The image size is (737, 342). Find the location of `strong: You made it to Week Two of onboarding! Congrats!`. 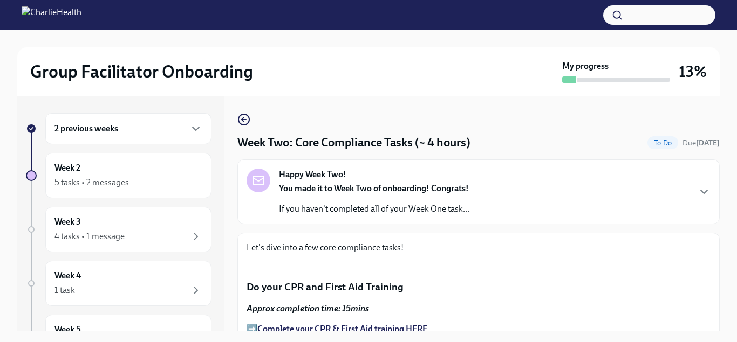

strong: You made it to Week Two of onboarding! Congrats! is located at coordinates (374, 188).